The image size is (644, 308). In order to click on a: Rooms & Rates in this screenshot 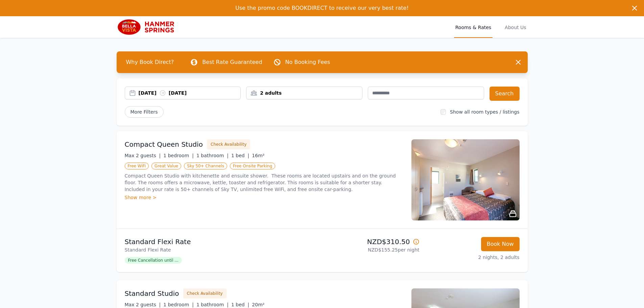, I will do `click(474, 27)`.